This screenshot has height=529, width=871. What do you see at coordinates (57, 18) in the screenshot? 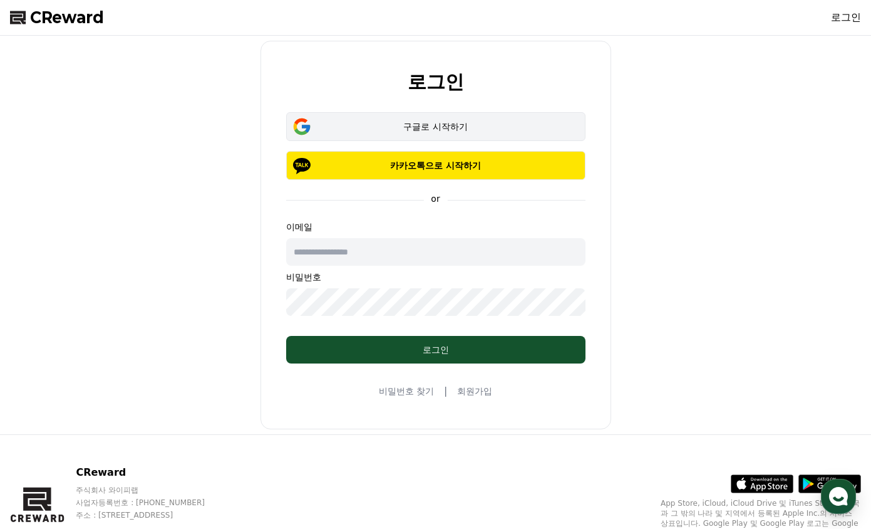
I see `a: CReward` at bounding box center [57, 18].